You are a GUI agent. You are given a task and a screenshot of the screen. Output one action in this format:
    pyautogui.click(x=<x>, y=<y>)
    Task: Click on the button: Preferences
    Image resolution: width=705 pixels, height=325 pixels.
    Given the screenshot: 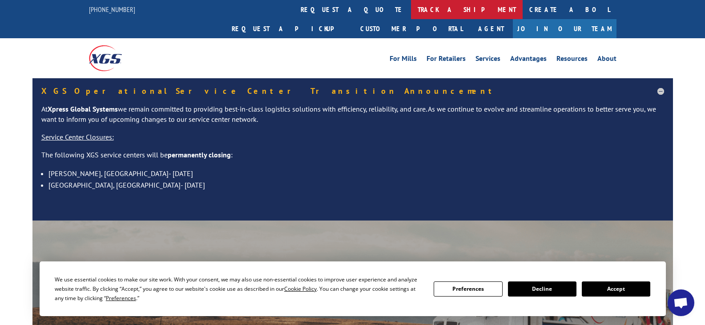 What is the action you would take?
    pyautogui.click(x=468, y=289)
    